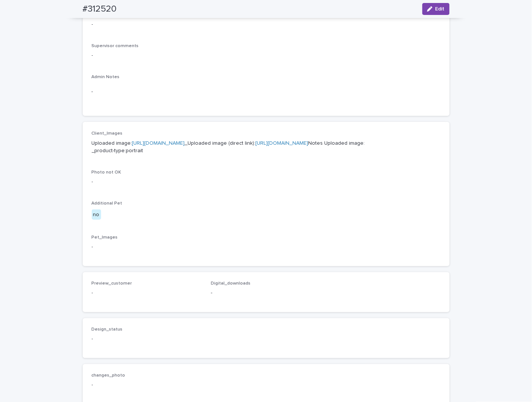 Image resolution: width=532 pixels, height=402 pixels. Describe the element at coordinates (107, 330) in the screenshot. I see `span: Design_status` at that location.